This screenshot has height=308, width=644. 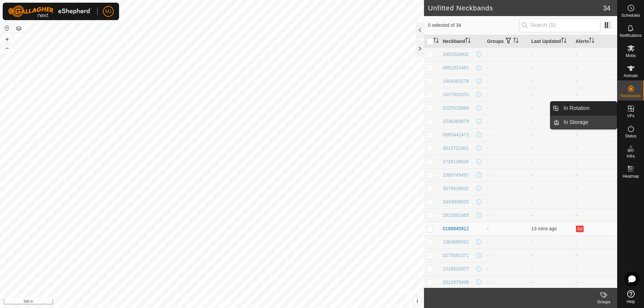 What do you see at coordinates (588, 123) in the screenshot?
I see `a: In Storage` at bounding box center [588, 123].